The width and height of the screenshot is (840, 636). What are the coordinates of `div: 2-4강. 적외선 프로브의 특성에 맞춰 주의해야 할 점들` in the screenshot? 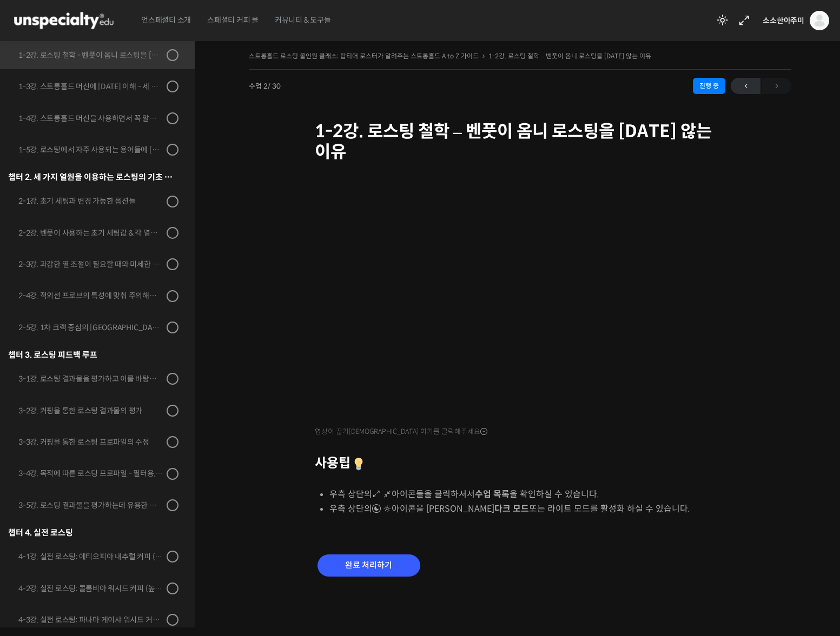 It's located at (91, 296).